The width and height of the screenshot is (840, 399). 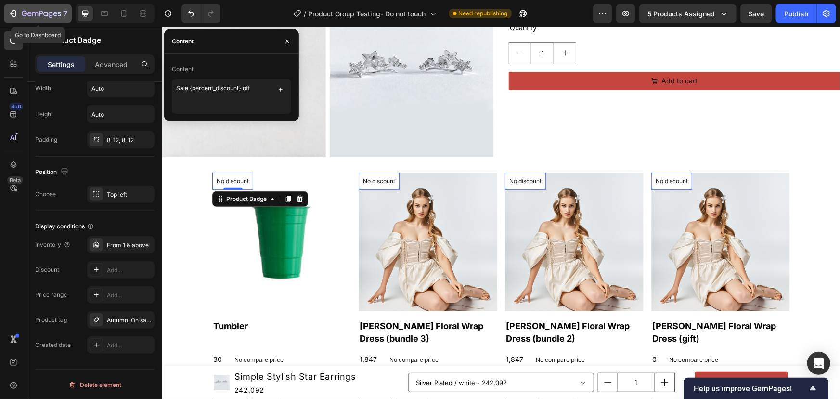 I want to click on div: 242,092, so click(x=133, y=363).